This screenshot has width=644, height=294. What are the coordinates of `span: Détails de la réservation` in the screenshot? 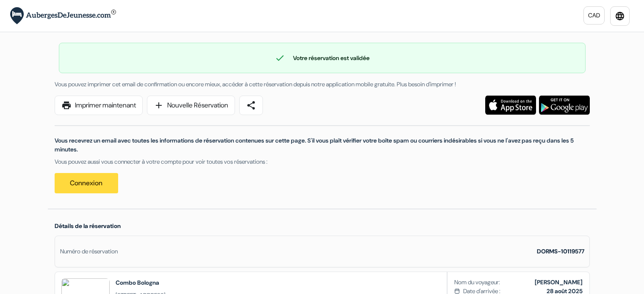 It's located at (88, 226).